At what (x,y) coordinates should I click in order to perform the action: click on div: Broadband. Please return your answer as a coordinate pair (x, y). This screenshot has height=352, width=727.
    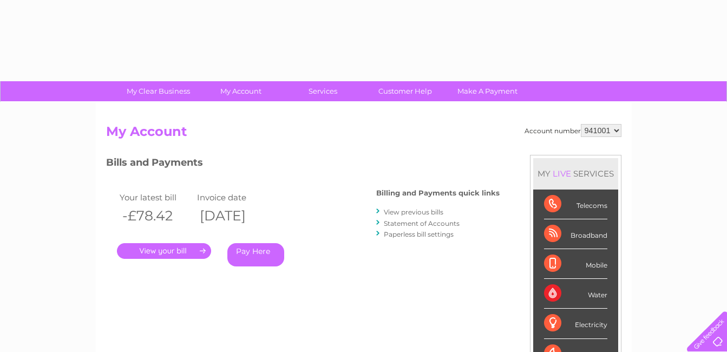
    Looking at the image, I should click on (575, 234).